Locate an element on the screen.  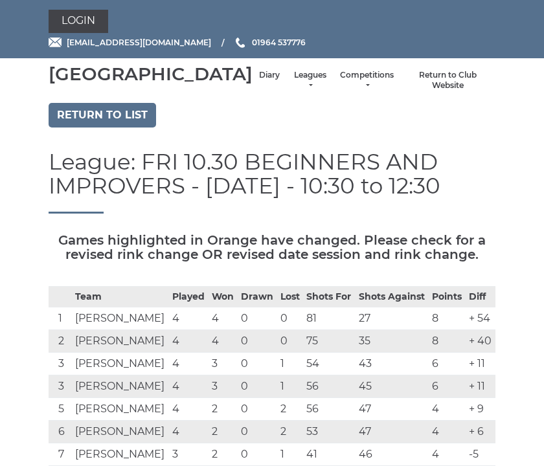
th: Won is located at coordinates (223, 297).